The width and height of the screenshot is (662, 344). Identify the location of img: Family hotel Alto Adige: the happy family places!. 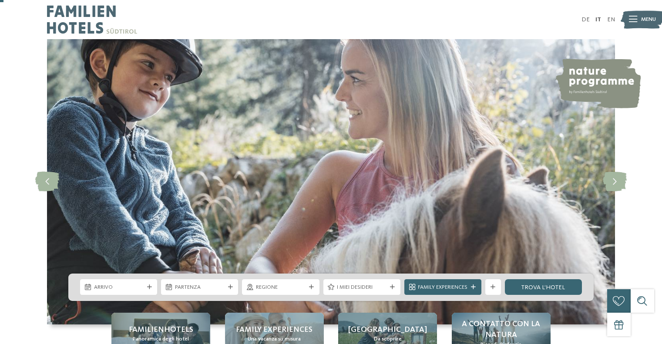
(331, 182).